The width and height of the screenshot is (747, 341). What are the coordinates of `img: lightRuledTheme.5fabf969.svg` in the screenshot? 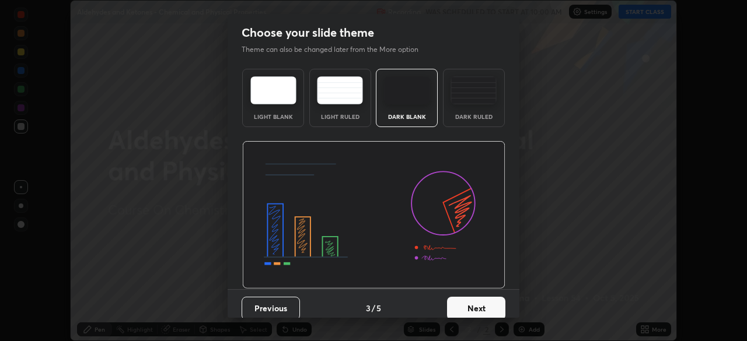 It's located at (340, 90).